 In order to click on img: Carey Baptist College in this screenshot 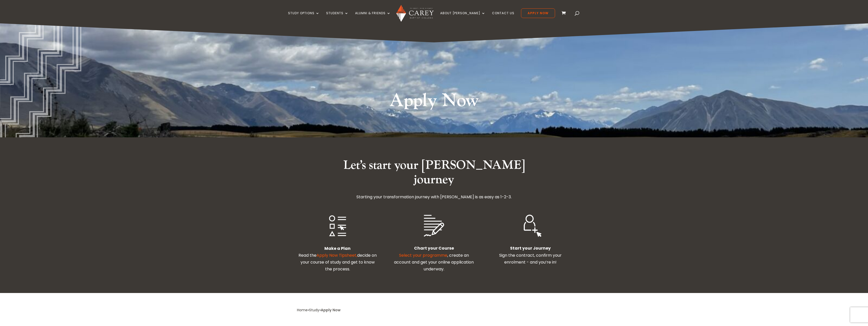, I will do `click(415, 13)`.